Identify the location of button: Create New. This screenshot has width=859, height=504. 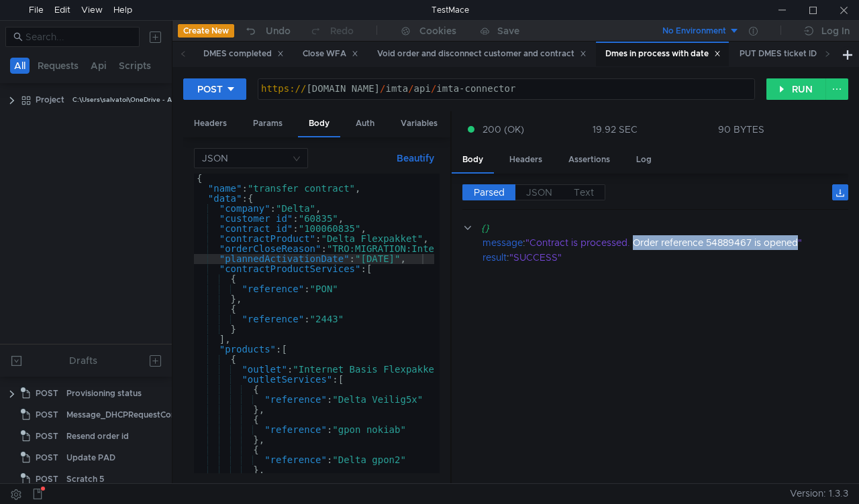
(206, 30).